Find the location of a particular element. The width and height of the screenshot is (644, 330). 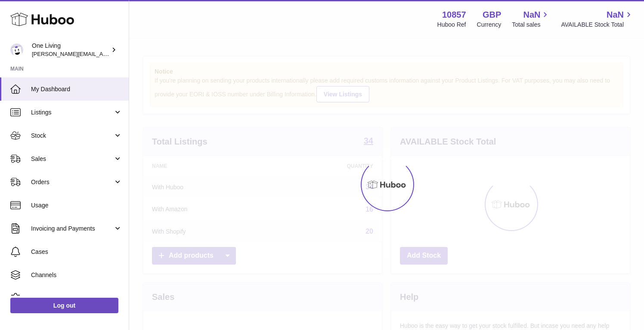

div: Huboo Ref is located at coordinates (452, 25).